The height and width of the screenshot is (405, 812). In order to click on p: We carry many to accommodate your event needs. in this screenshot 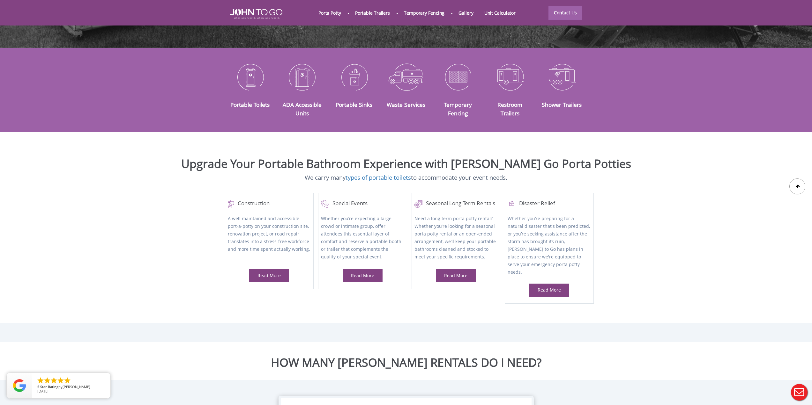, I will do `click(406, 178)`.